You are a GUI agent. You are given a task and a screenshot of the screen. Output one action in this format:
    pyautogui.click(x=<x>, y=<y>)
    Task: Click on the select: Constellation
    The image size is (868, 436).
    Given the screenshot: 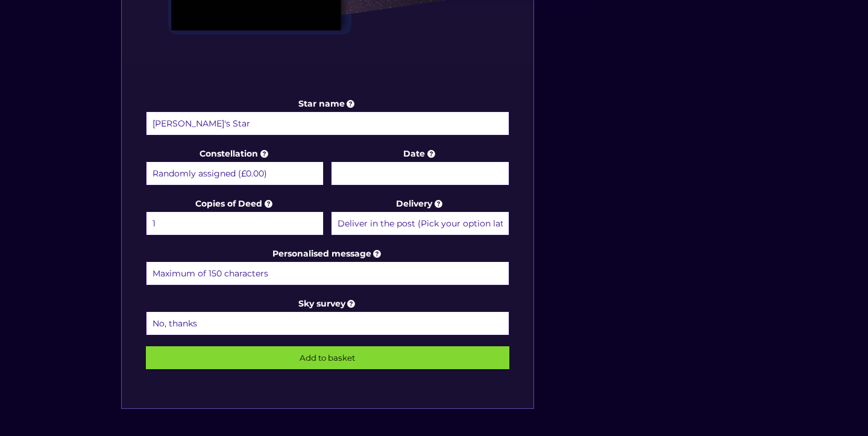 What is the action you would take?
    pyautogui.click(x=234, y=173)
    